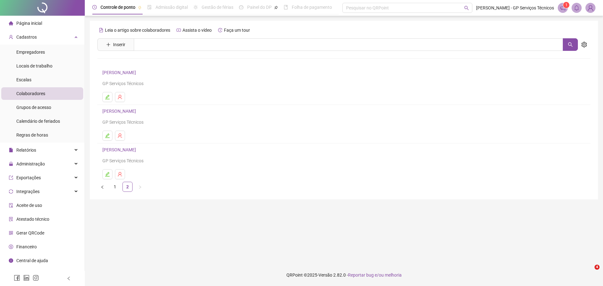 This screenshot has height=286, width=603. What do you see at coordinates (217, 7) in the screenshot?
I see `span: Gestão de férias` at bounding box center [217, 7].